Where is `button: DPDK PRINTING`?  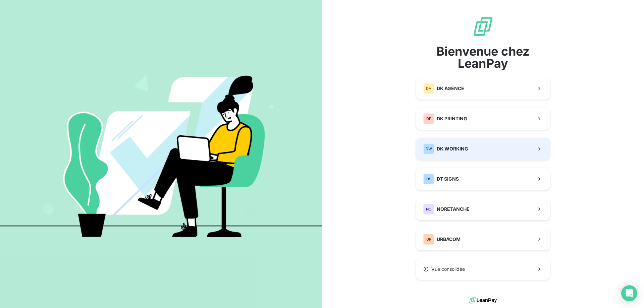
button: DPDK PRINTING is located at coordinates (483, 119).